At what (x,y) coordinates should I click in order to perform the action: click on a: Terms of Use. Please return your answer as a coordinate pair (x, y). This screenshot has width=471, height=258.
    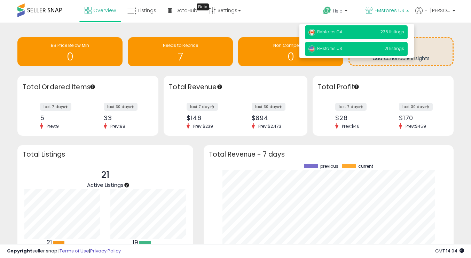
    Looking at the image, I should click on (74, 251).